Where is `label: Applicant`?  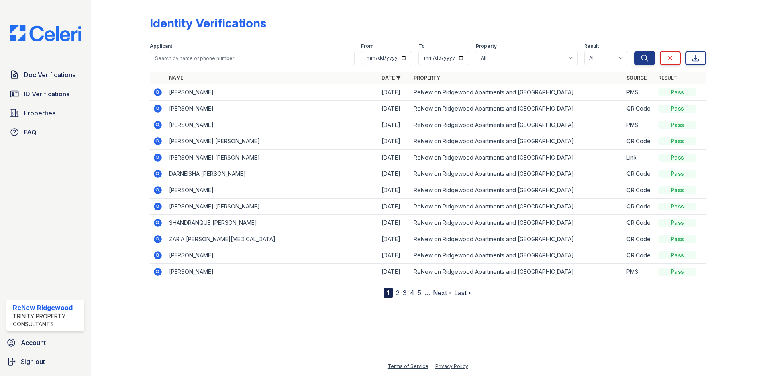 label: Applicant is located at coordinates (161, 46).